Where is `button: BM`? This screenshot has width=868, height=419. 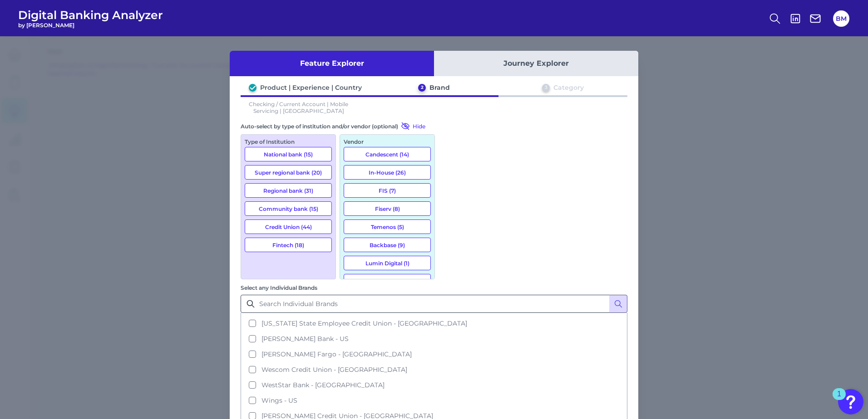 button: BM is located at coordinates (841, 18).